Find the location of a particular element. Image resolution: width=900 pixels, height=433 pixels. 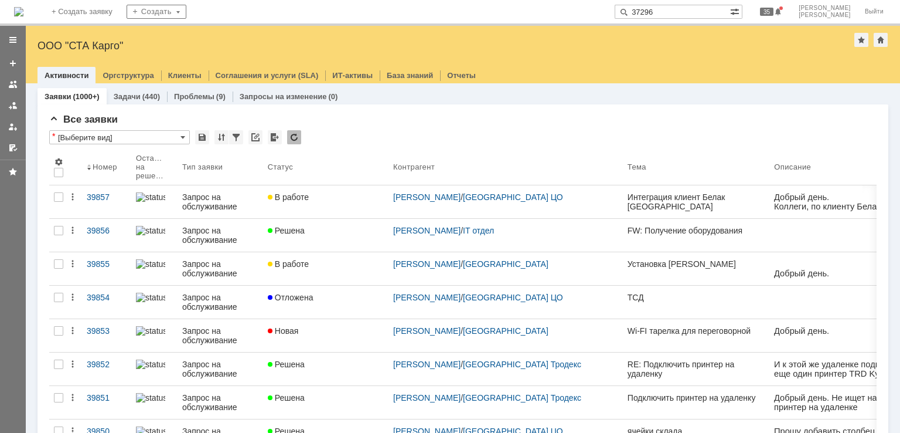

span: и is located at coordinates (58, 159).